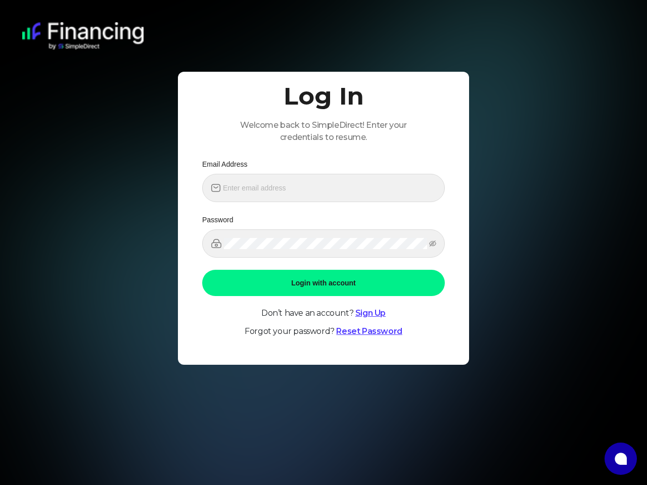  I want to click on label: Email Address, so click(228, 164).